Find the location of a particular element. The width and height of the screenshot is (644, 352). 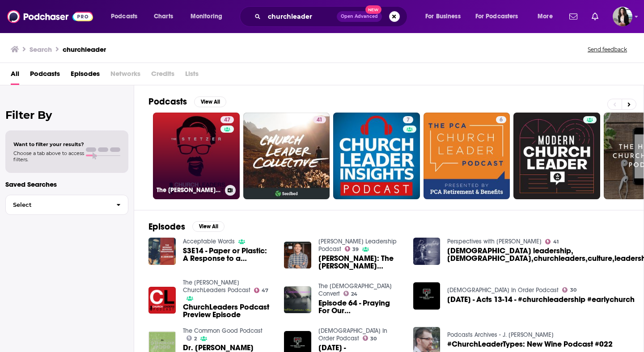

span: Choose a tab above to access filters. is located at coordinates (48, 156).